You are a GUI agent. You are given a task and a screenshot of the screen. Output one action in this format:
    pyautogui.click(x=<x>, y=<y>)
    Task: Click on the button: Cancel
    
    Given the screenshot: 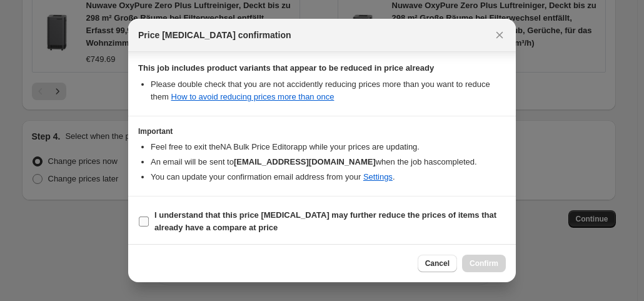 What is the action you would take?
    pyautogui.click(x=437, y=263)
    